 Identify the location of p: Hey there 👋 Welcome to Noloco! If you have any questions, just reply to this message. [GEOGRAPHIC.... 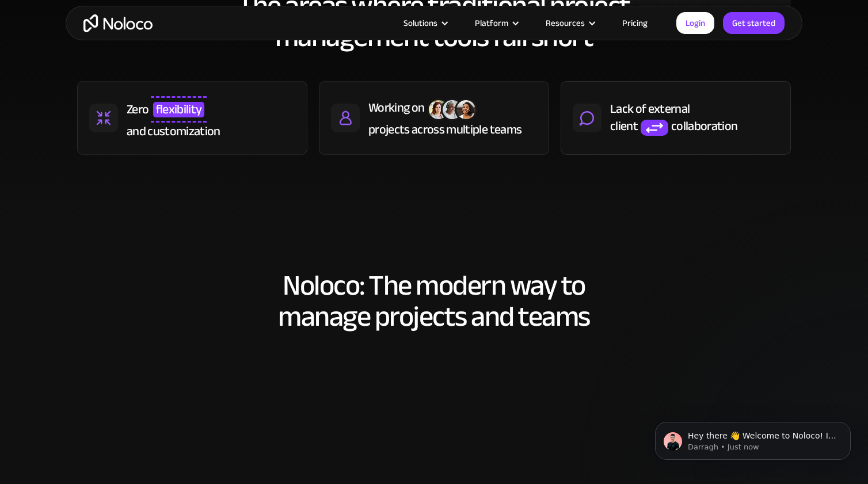
(124, 39).